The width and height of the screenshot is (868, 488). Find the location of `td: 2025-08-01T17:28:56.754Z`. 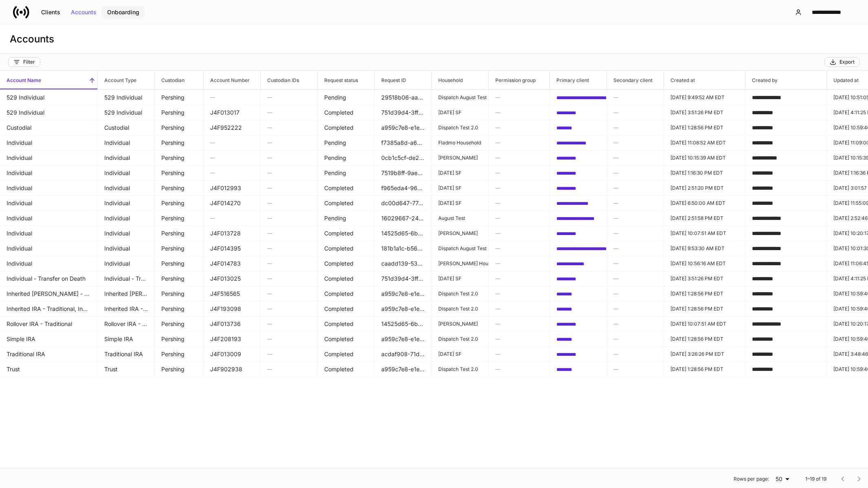

td: 2025-08-01T17:28:56.754Z is located at coordinates (705, 128).